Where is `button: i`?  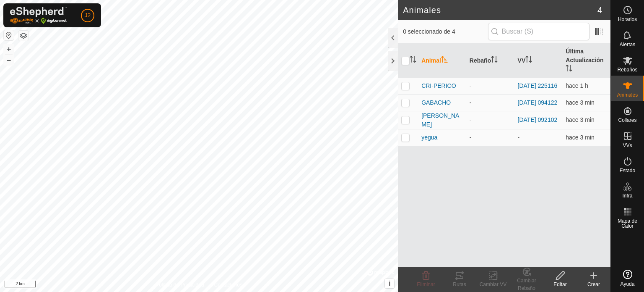 button: i is located at coordinates (389, 283).